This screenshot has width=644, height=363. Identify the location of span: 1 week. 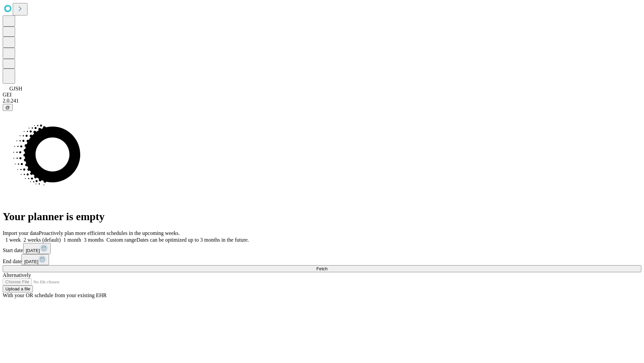
(13, 239).